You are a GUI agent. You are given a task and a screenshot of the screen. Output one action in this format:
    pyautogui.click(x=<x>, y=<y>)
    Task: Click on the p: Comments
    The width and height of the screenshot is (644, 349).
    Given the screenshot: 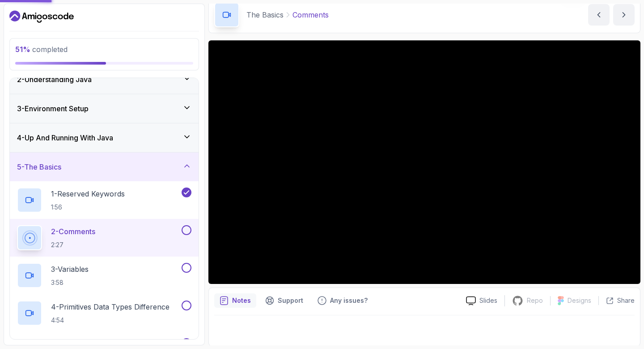 What is the action you would take?
    pyautogui.click(x=311, y=15)
    